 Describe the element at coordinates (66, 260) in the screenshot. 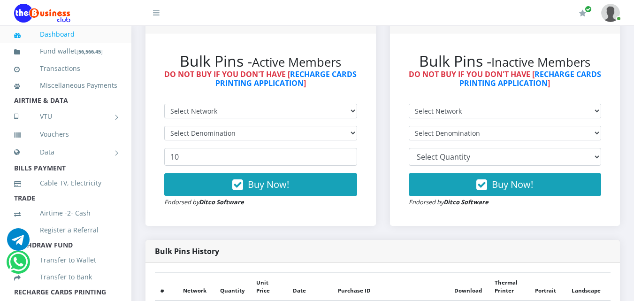

I see `a: Transfer to Wallet` at that location.